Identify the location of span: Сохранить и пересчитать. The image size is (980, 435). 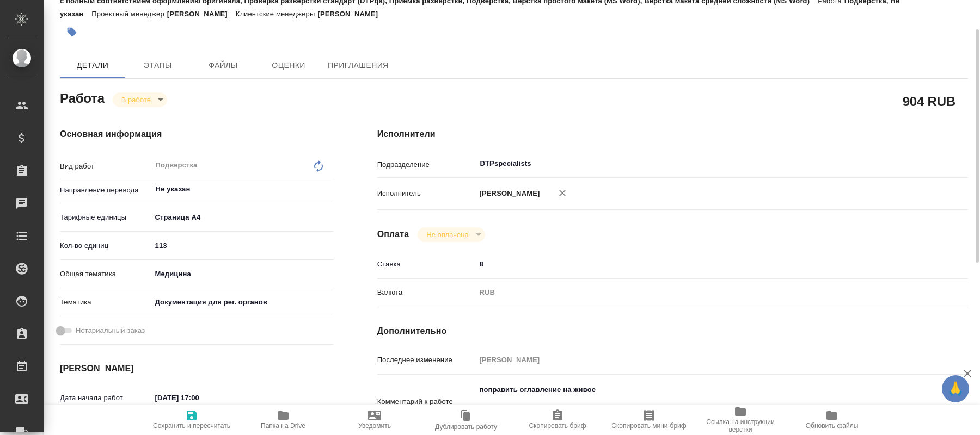
(192, 426).